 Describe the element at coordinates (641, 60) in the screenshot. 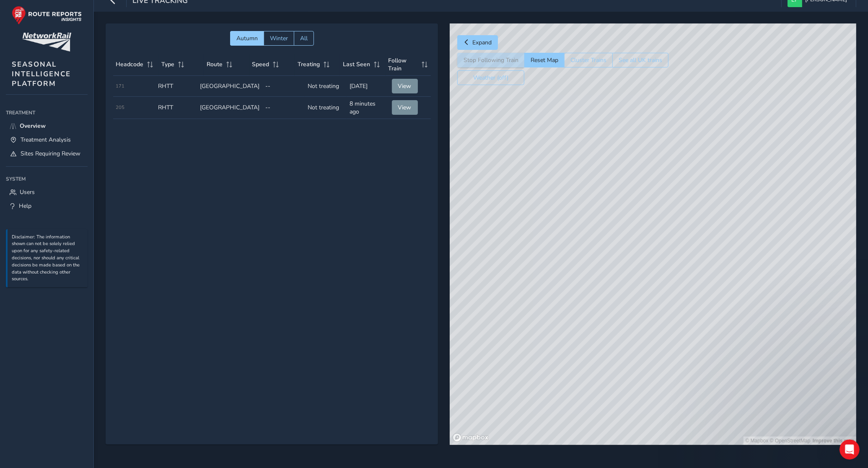

I see `button: See all UK trains` at that location.